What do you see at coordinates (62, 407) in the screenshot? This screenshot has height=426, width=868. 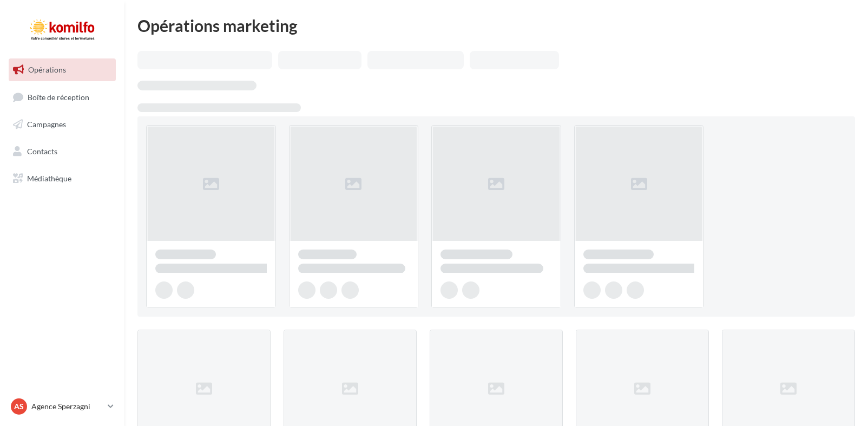 I see `a: AS Agence Sperzagni` at bounding box center [62, 407].